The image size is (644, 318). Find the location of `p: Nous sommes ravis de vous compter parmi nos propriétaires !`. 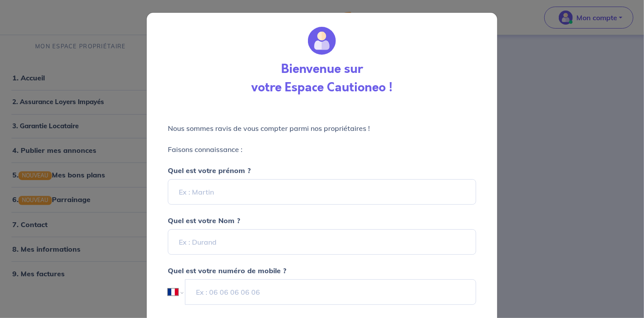

p: Nous sommes ravis de vous compter parmi nos propriétaires ! is located at coordinates (322, 129).